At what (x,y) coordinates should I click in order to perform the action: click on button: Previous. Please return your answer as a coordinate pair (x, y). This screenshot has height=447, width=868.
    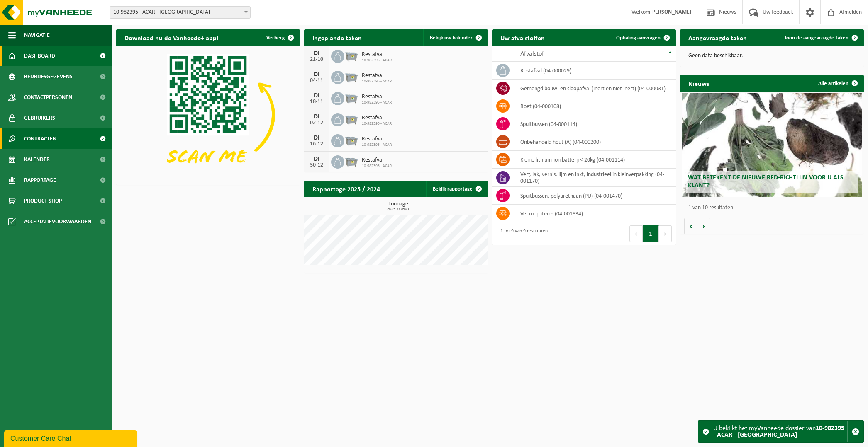
    Looking at the image, I should click on (636, 234).